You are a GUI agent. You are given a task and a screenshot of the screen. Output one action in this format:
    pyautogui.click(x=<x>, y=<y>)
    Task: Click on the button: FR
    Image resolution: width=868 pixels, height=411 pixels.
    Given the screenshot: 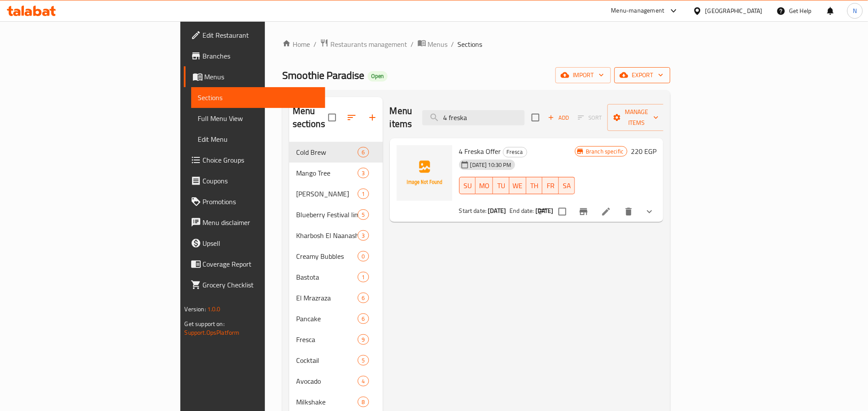 What is the action you would take?
    pyautogui.click(x=551, y=186)
    